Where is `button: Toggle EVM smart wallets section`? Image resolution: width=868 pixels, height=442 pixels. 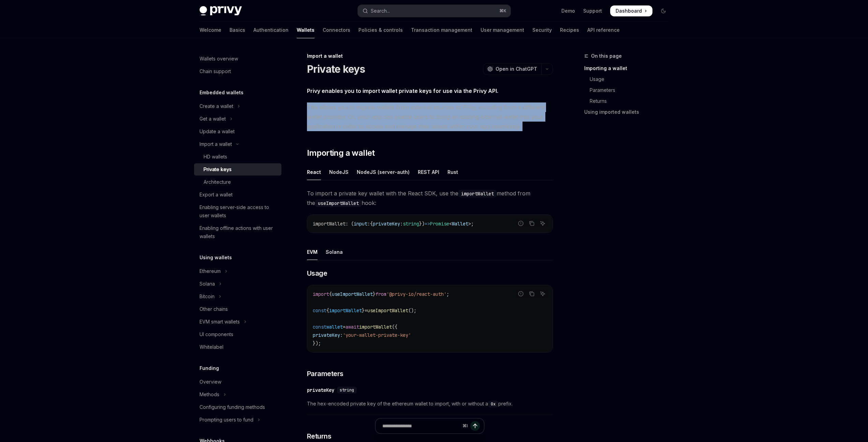
button: Toggle EVM smart wallets section is located at coordinates (238, 321).